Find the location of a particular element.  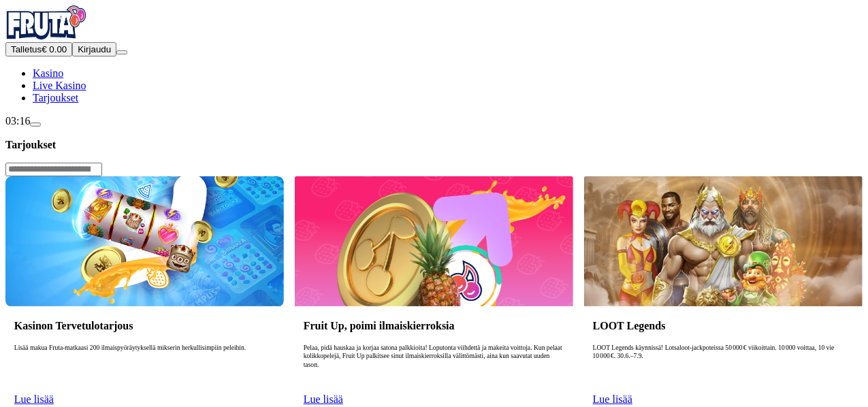

a: Kasino is located at coordinates (47, 73).